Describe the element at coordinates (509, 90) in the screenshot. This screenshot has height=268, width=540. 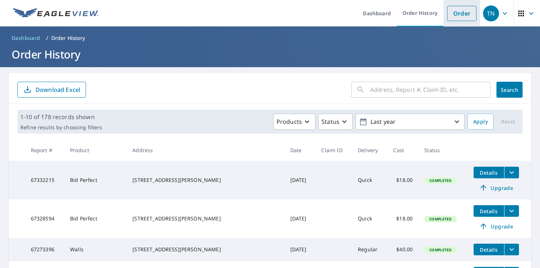
I see `span: Search` at that location.